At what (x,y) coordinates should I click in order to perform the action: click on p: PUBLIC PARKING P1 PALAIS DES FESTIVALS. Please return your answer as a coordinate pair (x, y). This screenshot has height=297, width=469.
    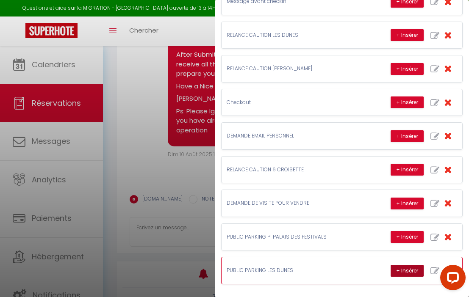
    Looking at the image, I should click on (290, 237).